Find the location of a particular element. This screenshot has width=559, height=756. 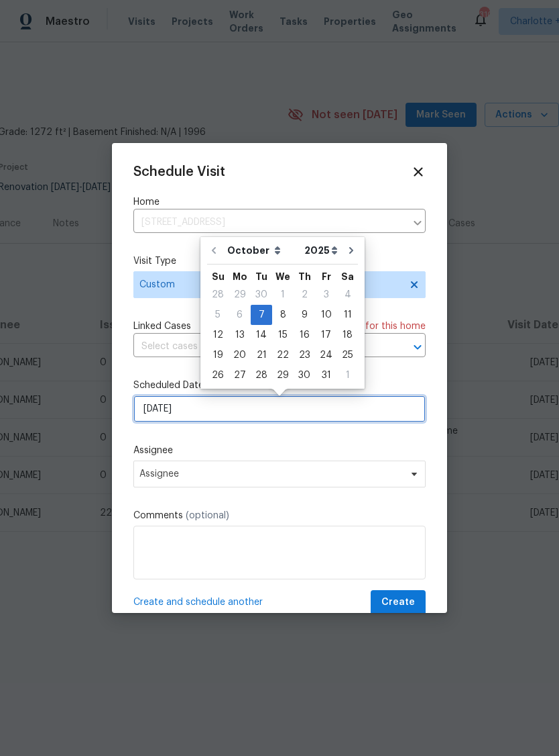

div: Sat Oct 11 2025 is located at coordinates (348, 315).